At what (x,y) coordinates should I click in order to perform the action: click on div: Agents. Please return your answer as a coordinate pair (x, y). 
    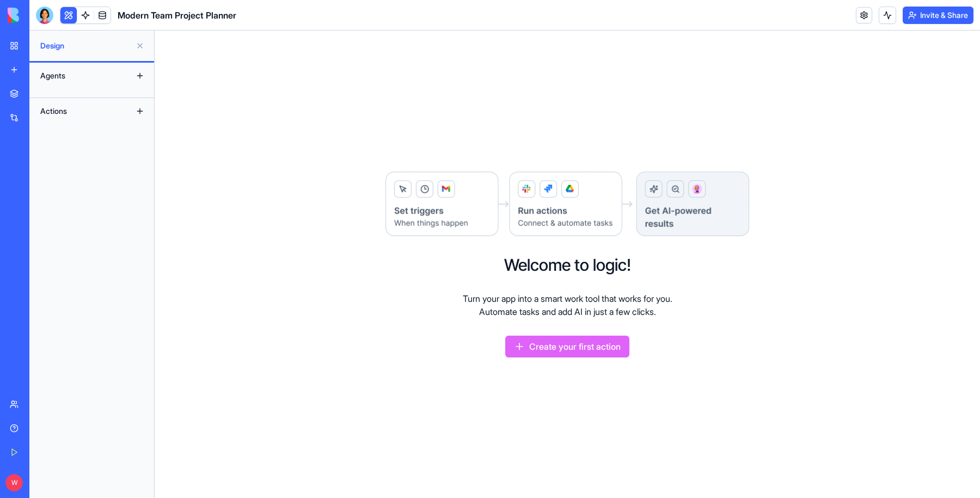
    Looking at the image, I should click on (79, 76).